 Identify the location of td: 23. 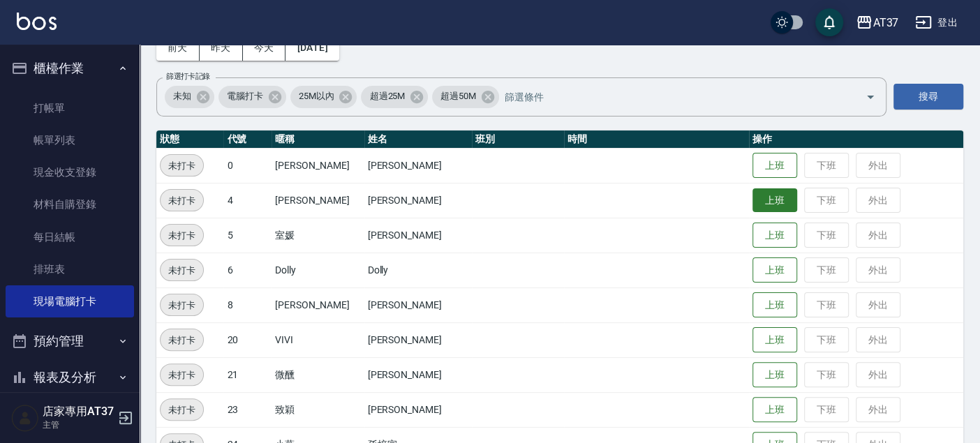
(248, 409).